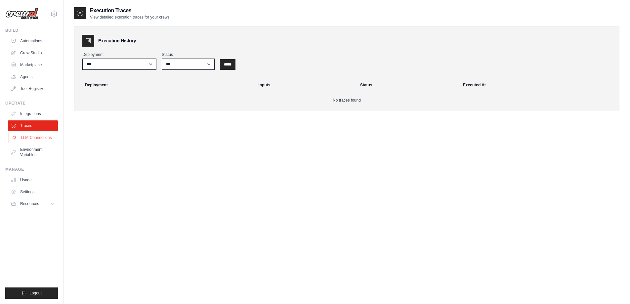 This screenshot has width=630, height=304. What do you see at coordinates (33, 65) in the screenshot?
I see `a: Marketplace` at bounding box center [33, 65].